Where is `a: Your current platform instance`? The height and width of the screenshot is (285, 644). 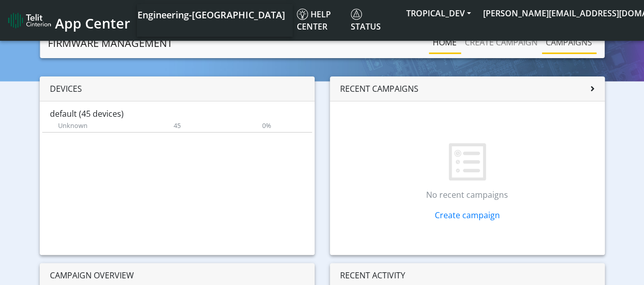
a: Your current platform instance is located at coordinates (211, 14).